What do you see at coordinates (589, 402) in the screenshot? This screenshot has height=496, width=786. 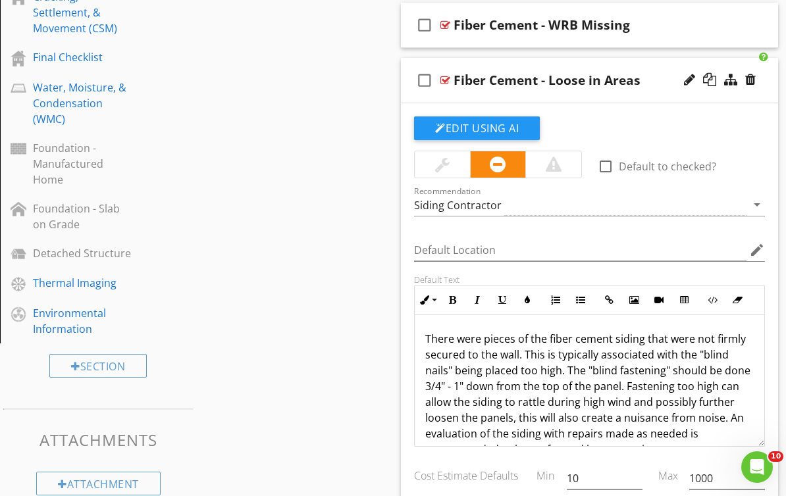 I see `p: There were pieces of the fiber cement siding that were not firmly secured to the wall. This is ty...` at bounding box center [589, 402].